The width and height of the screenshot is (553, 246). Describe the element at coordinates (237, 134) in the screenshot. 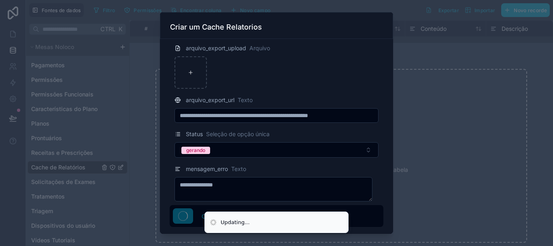

I see `font: Seleção de opção única` at that location.